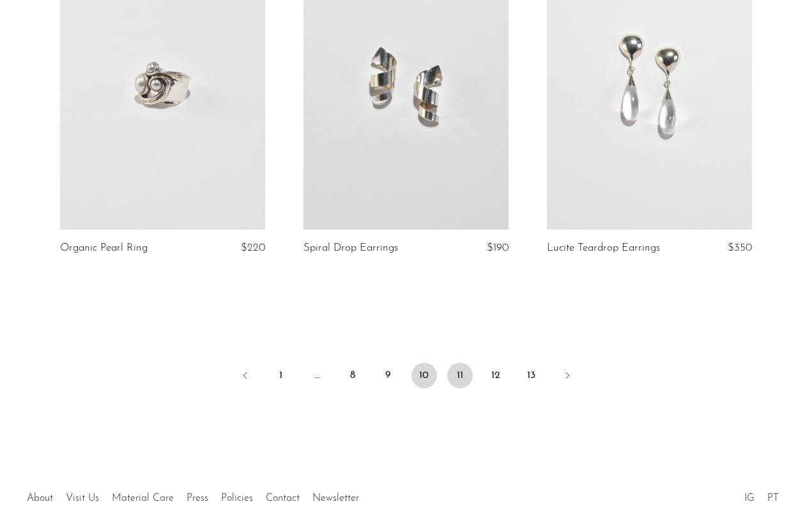  I want to click on a: PT, so click(774, 499).